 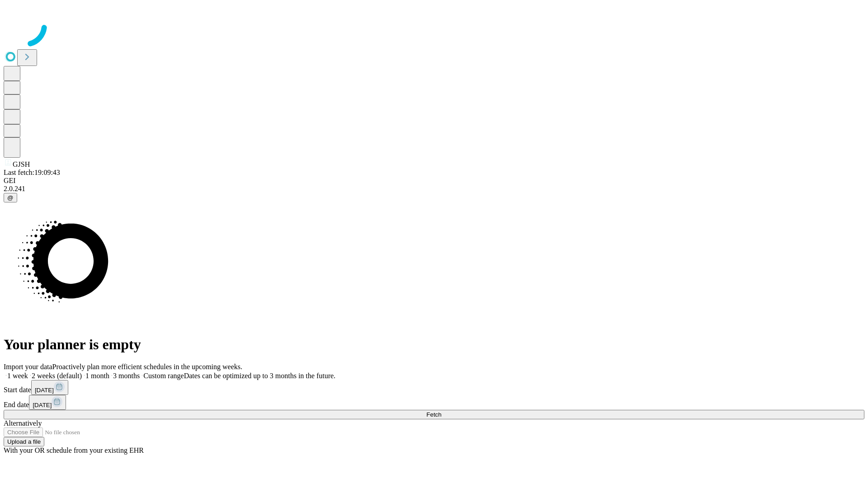 I want to click on h1: Your planner is empty, so click(x=434, y=344).